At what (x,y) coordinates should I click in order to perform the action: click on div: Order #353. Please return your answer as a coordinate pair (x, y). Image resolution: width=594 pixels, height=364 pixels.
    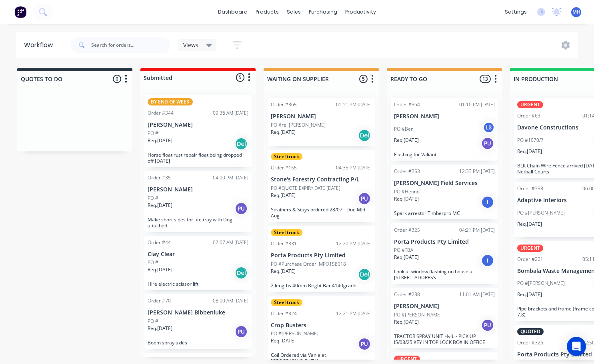
    Looking at the image, I should click on (407, 172).